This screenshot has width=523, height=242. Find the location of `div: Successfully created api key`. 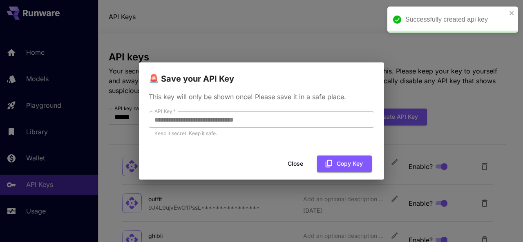

div: Successfully created api key is located at coordinates (456, 20).